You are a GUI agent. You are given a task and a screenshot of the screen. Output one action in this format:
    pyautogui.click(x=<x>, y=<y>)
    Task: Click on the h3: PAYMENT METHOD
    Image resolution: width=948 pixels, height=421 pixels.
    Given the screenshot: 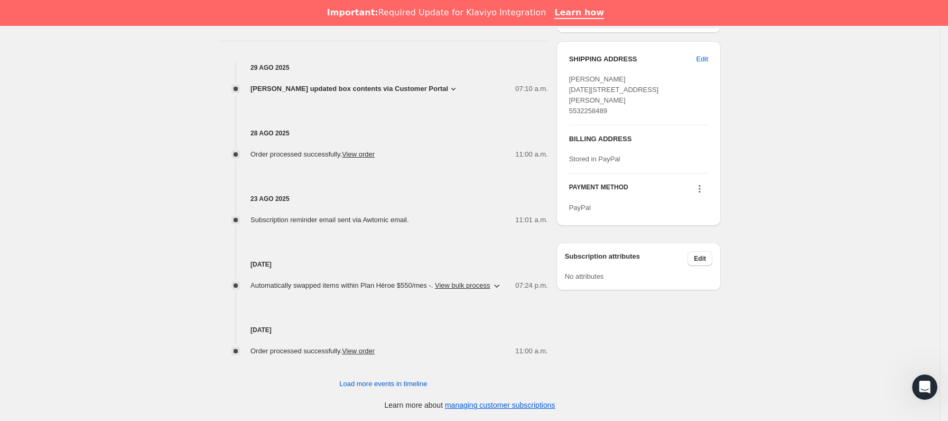 What is the action you would take?
    pyautogui.click(x=599, y=190)
    